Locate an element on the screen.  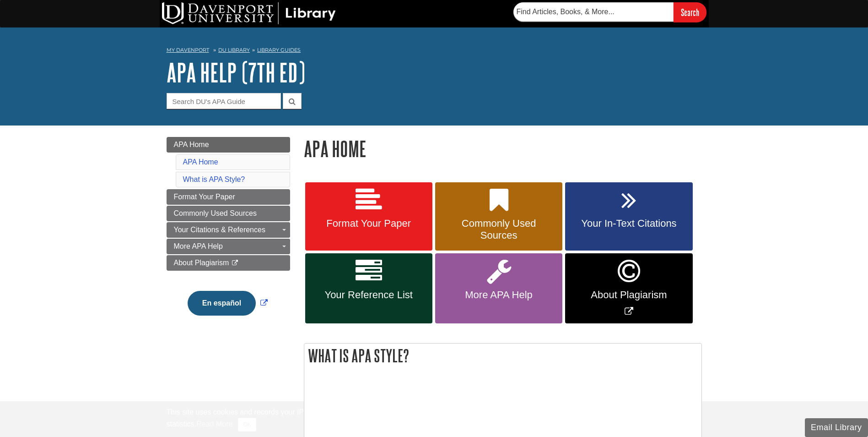
span: Your Reference List is located at coordinates (369, 295).